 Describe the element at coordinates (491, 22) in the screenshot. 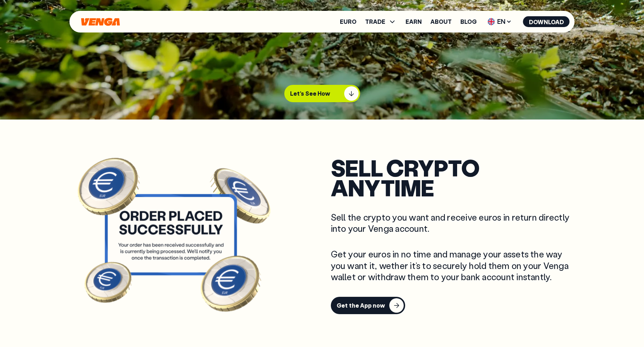

I see `img: flag-uk` at that location.